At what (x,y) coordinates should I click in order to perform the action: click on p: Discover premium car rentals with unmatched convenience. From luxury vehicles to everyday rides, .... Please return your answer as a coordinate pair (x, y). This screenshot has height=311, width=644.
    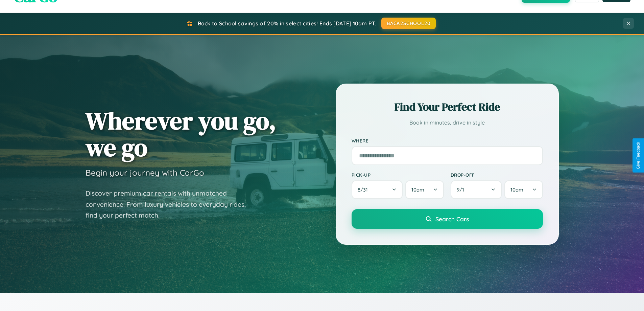
    Looking at the image, I should click on (170, 205).